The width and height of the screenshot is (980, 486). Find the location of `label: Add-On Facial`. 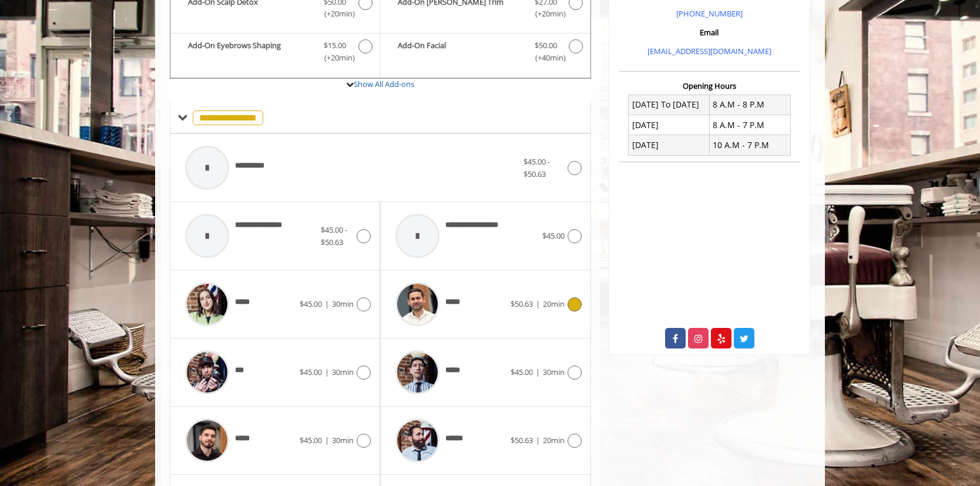

label: Add-On Facial is located at coordinates (485, 53).